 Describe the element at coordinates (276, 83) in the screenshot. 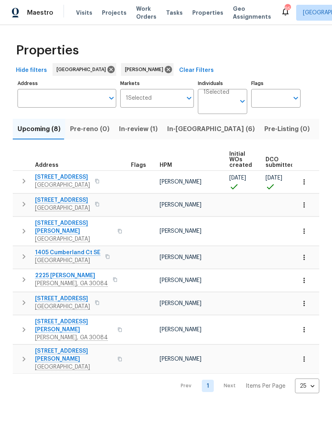

I see `label: Flags` at that location.